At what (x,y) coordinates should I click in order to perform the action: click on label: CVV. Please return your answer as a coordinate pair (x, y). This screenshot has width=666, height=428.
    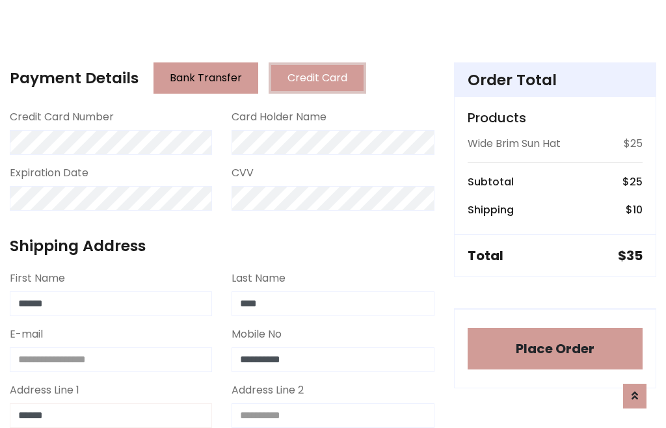
    Looking at the image, I should click on (242, 173).